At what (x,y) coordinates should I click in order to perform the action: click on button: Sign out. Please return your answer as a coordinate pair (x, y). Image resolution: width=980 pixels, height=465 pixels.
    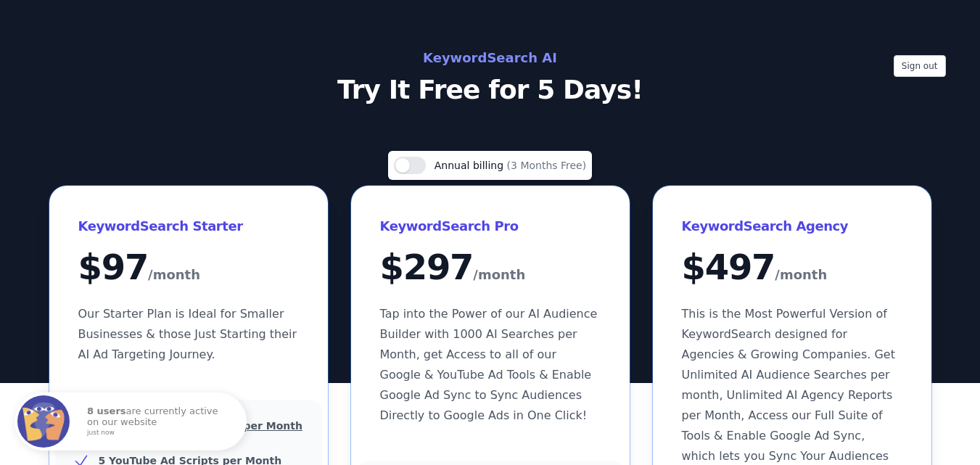
    Looking at the image, I should click on (919, 66).